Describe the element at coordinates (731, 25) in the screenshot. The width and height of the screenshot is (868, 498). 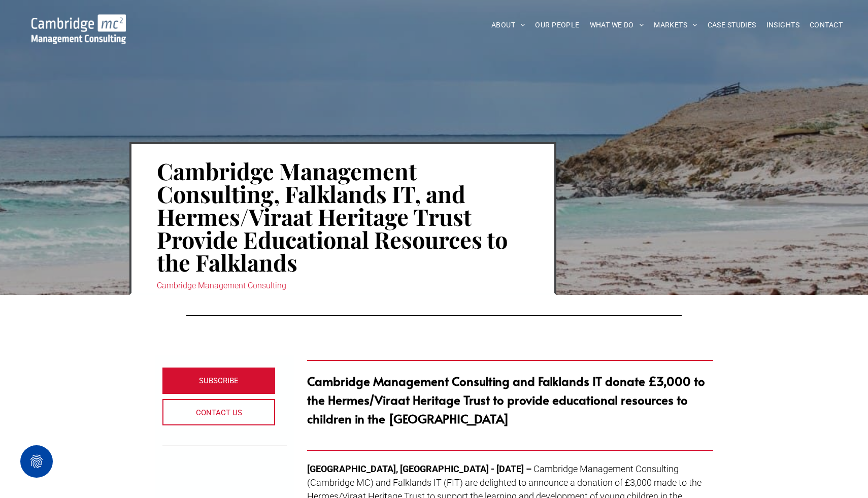
I see `a: CASE STUDIES` at that location.